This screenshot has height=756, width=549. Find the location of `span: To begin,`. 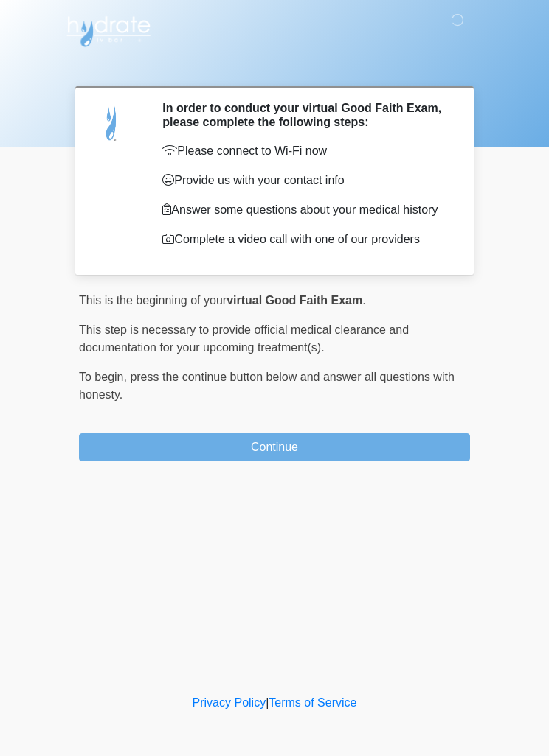

span: To begin, is located at coordinates (104, 376).